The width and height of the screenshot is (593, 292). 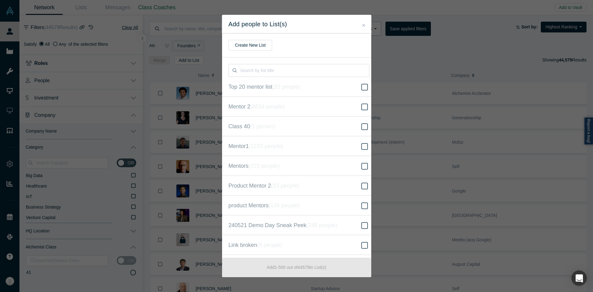 What do you see at coordinates (305, 70) in the screenshot?
I see `input: Search by list title` at bounding box center [305, 70].